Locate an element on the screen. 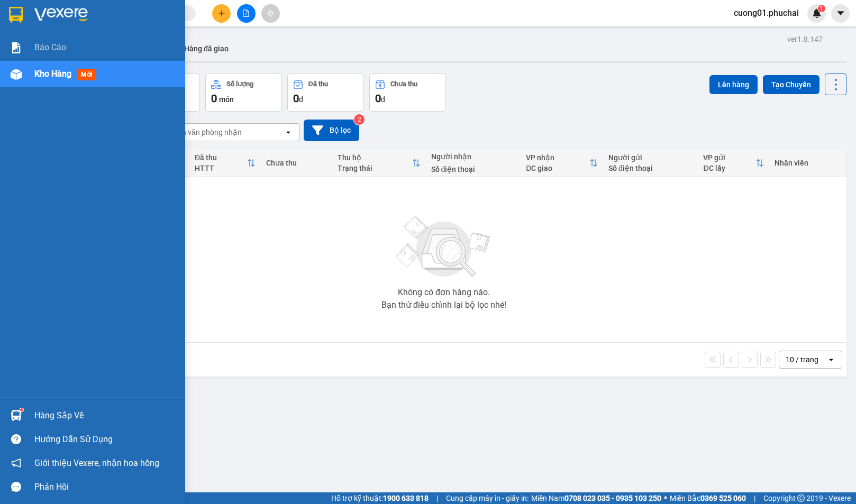  button: file-add is located at coordinates (246, 13).